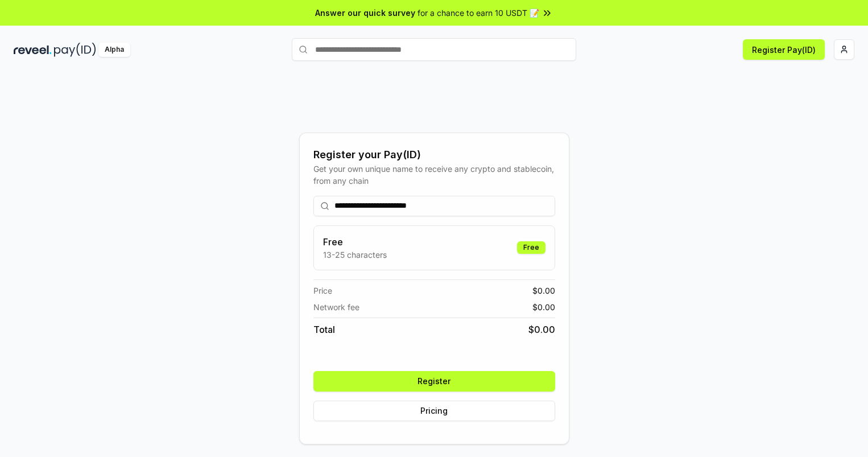 Image resolution: width=868 pixels, height=457 pixels. Describe the element at coordinates (434, 174) in the screenshot. I see `div: Get your own unique name to receive any crypto and stablecoin, from any chain` at that location.